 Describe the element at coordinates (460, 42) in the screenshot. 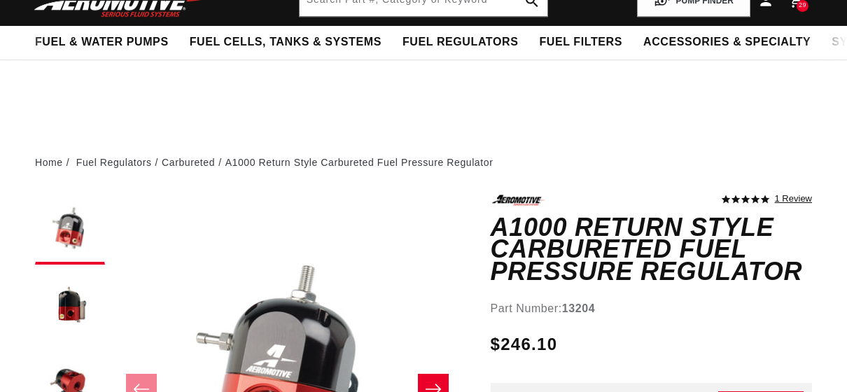

I see `span: Fuel Regulators` at that location.